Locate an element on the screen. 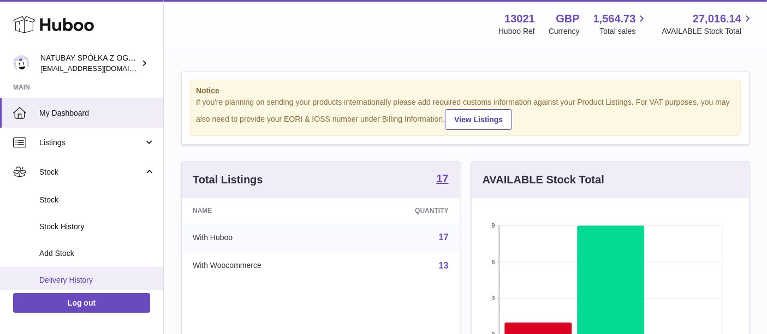 The width and height of the screenshot is (767, 334). td: With Huboo is located at coordinates (268, 237).